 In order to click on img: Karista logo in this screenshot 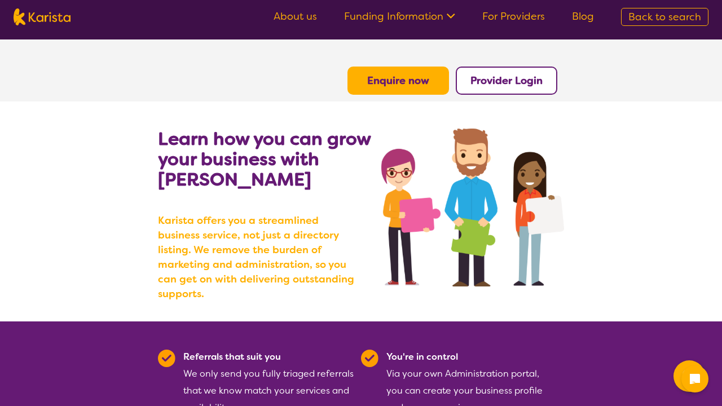, I will do `click(42, 17)`.